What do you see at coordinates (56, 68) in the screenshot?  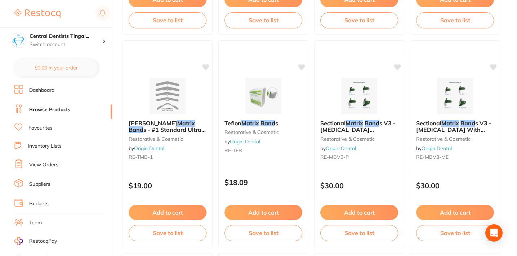 I see `button: $0.00 in your order` at bounding box center [56, 68].